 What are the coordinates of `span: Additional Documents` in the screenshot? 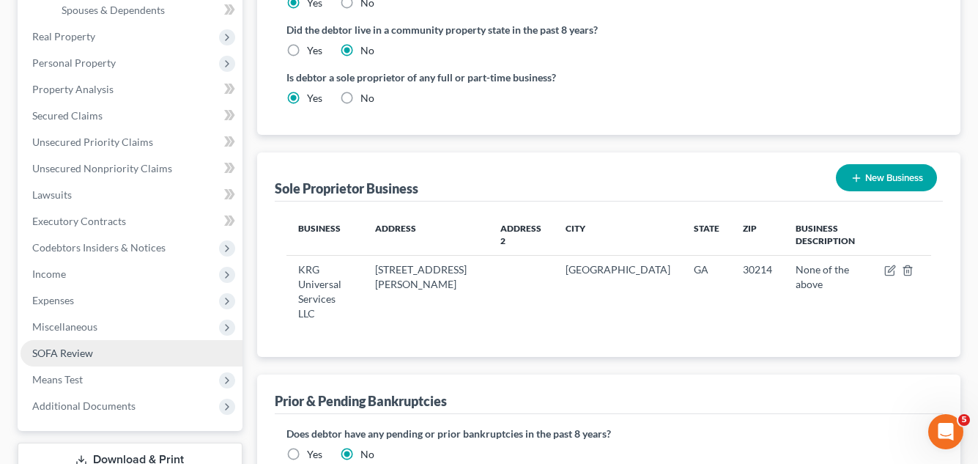 It's located at (84, 405).